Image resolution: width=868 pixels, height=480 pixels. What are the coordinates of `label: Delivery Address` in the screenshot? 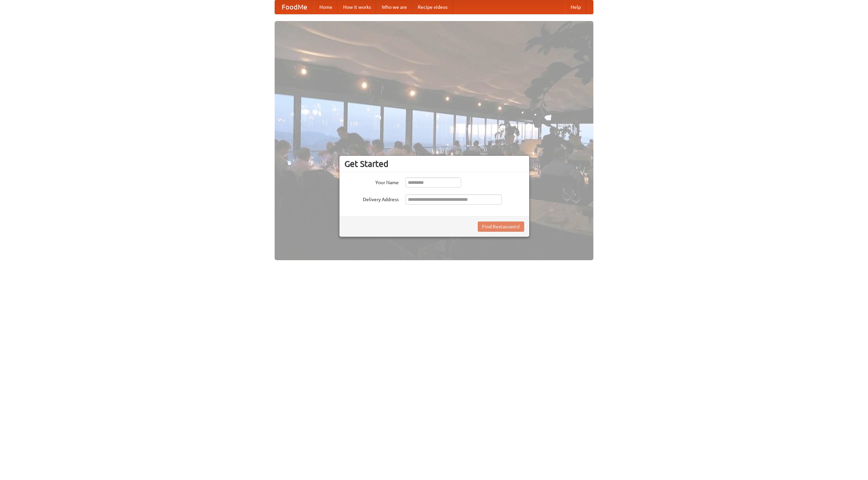 It's located at (372, 198).